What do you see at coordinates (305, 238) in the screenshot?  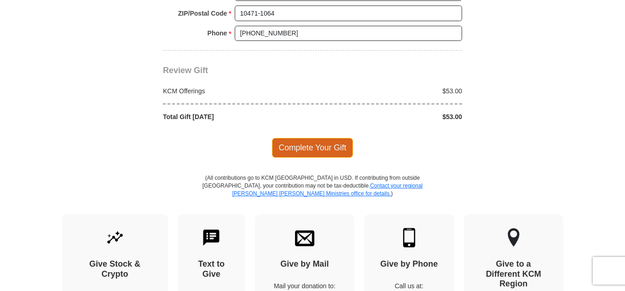 I see `img: envelope.svg` at bounding box center [305, 238].